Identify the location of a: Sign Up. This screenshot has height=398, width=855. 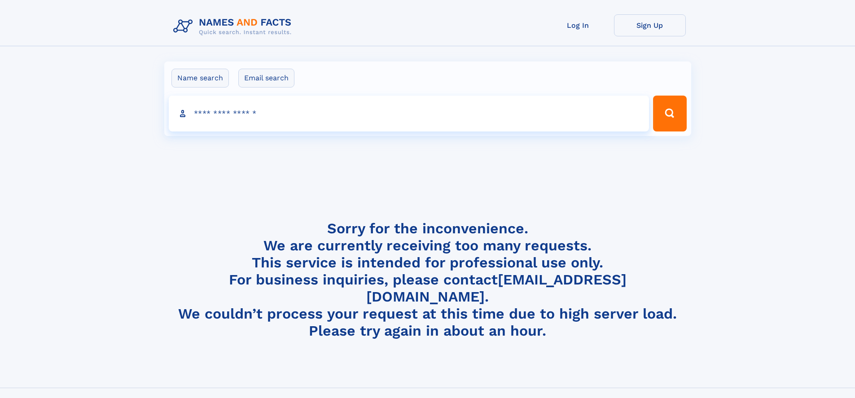
(650, 25).